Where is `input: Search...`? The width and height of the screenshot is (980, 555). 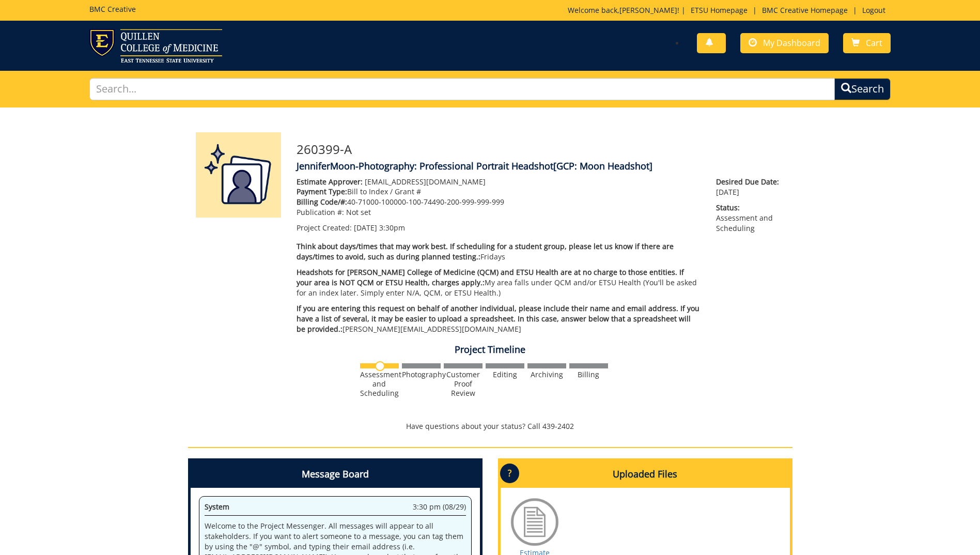 input: Search... is located at coordinates (462, 89).